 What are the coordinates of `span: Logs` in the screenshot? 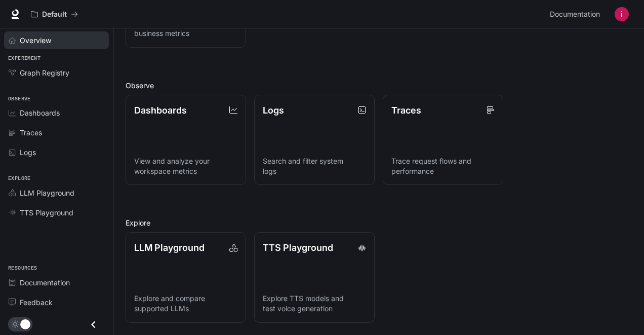 It's located at (28, 152).